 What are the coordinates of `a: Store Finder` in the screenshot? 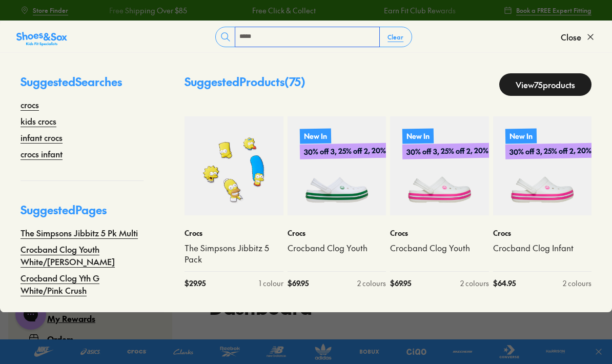 It's located at (44, 10).